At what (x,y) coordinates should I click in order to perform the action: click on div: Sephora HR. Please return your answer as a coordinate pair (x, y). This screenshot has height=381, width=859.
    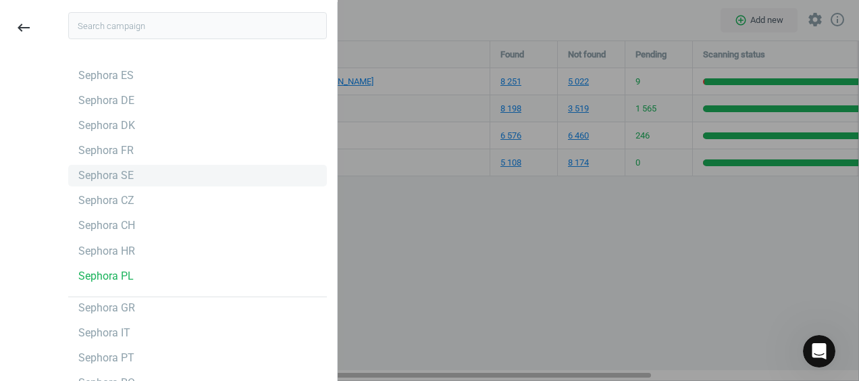
    Looking at the image, I should click on (107, 251).